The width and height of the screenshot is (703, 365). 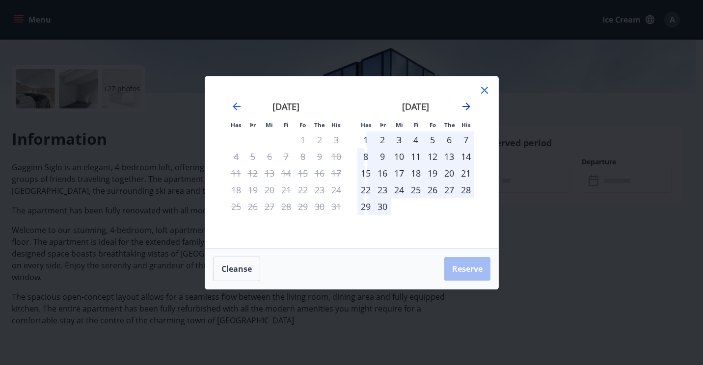 What do you see at coordinates (320, 140) in the screenshot?
I see `td: Not available. Saturday, August 2, 2025` at bounding box center [320, 140].